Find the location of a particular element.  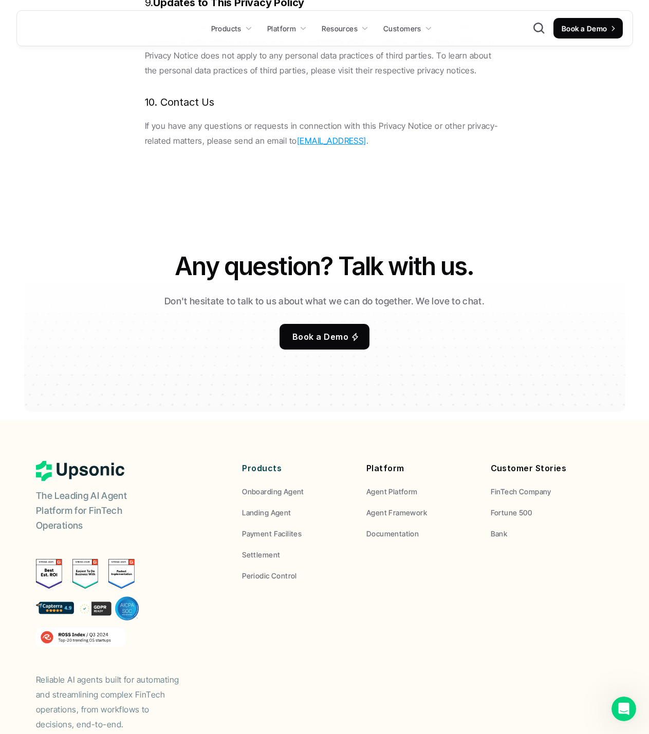

p: Don't hesitate to talk to us about what we can do together. We love to chat. is located at coordinates (324, 301).